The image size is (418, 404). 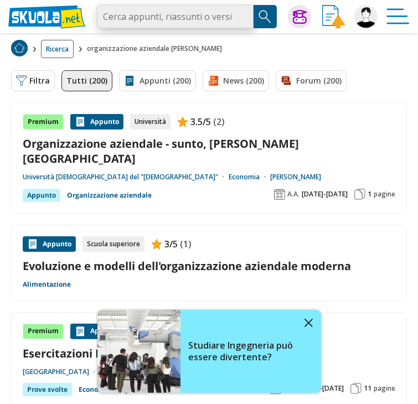 What do you see at coordinates (334, 17) in the screenshot?
I see `img: Invia appunto` at bounding box center [334, 17].